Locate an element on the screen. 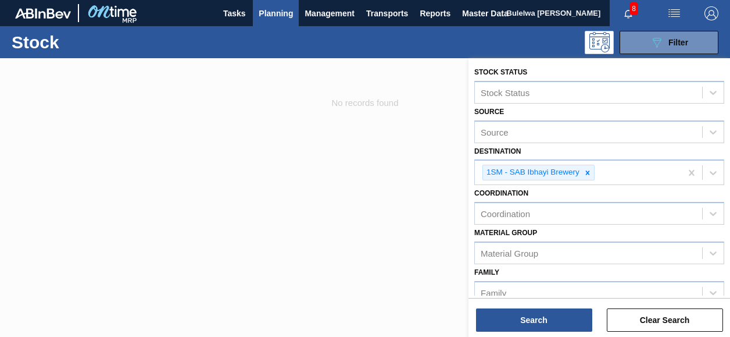 This screenshot has width=730, height=337. div: Source is located at coordinates (495, 131).